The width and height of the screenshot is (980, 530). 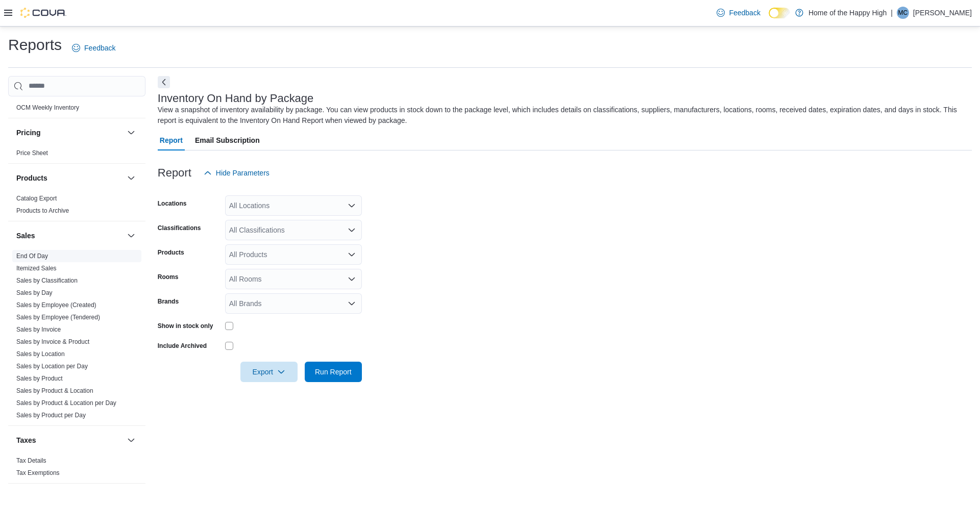 What do you see at coordinates (47, 281) in the screenshot?
I see `span: Sales by Classification` at bounding box center [47, 281].